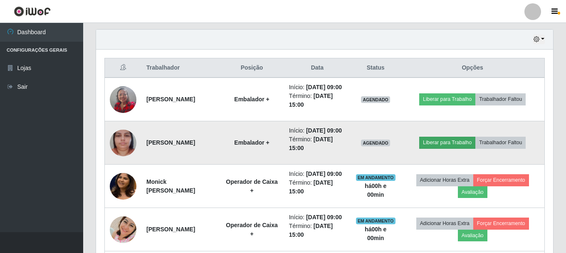 Image resolution: width=566 pixels, height=253 pixels. Describe the element at coordinates (32, 11) in the screenshot. I see `img: CoreUI Logo` at that location.